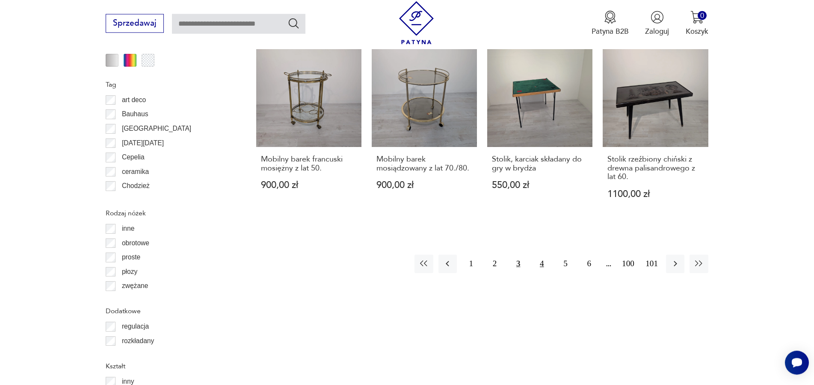 The width and height of the screenshot is (814, 385). Describe the element at coordinates (610, 24) in the screenshot. I see `a: Ikona medaluPatyna B2B` at that location.